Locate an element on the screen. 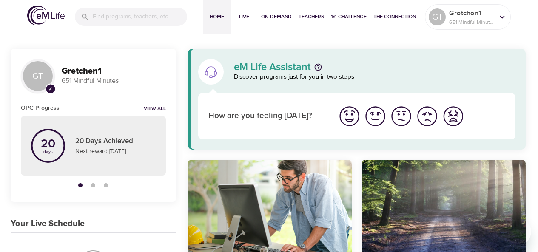 The height and width of the screenshot is (252, 538). h3: Your Live Schedule is located at coordinates (48, 224).